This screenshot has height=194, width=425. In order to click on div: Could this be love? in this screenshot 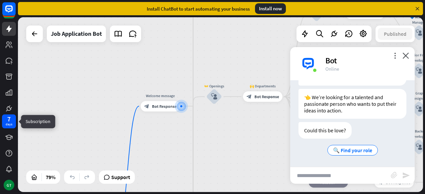, I will do `click(325, 130)`.